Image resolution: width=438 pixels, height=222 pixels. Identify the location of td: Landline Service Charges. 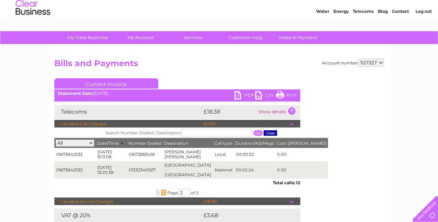
(128, 202).